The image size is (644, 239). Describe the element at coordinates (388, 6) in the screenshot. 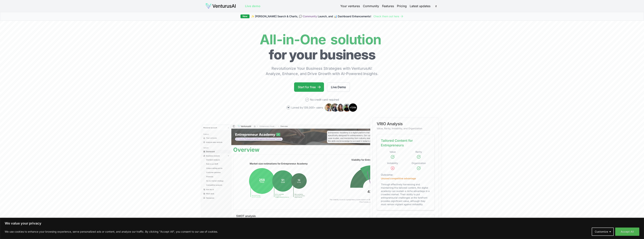

I see `a: Features` at that location.